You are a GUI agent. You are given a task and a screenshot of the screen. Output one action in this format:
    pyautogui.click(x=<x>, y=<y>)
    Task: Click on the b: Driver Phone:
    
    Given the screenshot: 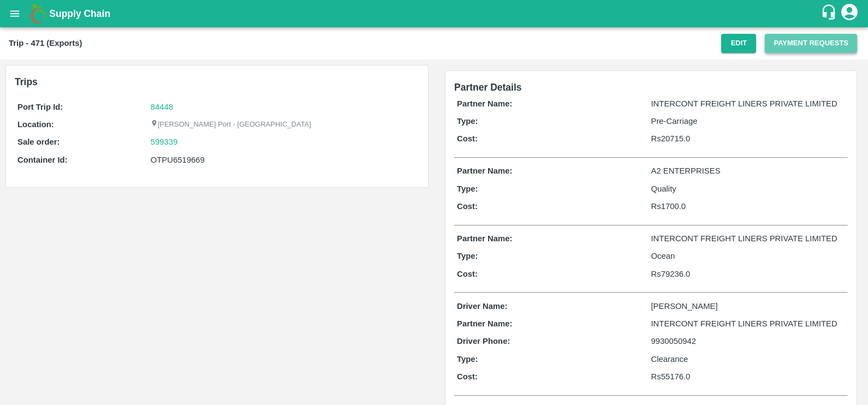 What is the action you would take?
    pyautogui.click(x=483, y=341)
    